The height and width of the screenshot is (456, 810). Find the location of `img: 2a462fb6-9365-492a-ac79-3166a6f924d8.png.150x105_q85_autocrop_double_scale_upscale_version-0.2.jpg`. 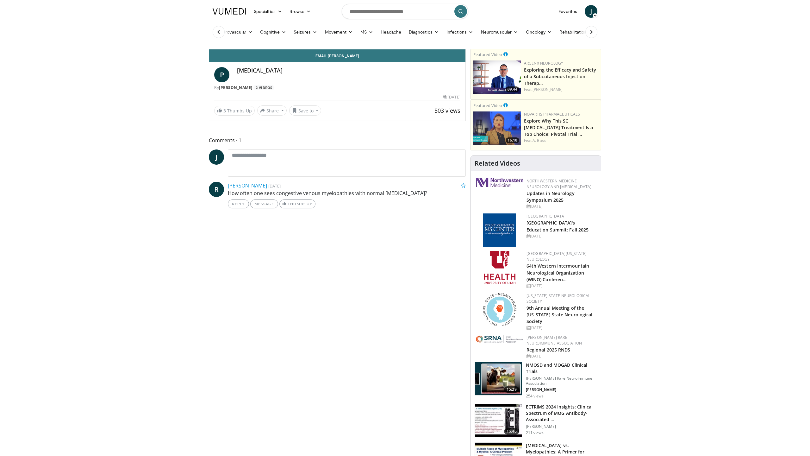

img: 2a462fb6-9365-492a-ac79-3166a6f924d8.png.150x105_q85_autocrop_double_scale_upscale_version-0.2.jpg is located at coordinates (500, 183).